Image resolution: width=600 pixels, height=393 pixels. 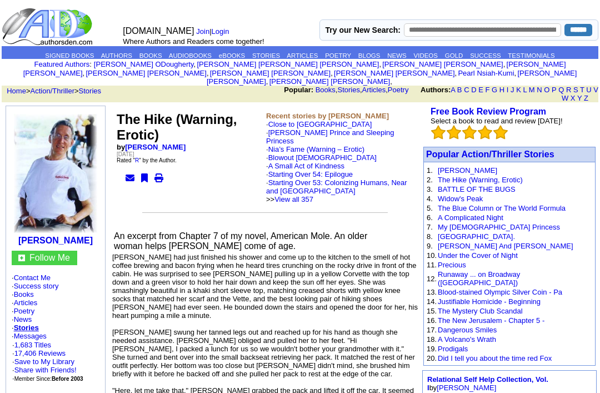 I want to click on font: 18., so click(x=432, y=339).